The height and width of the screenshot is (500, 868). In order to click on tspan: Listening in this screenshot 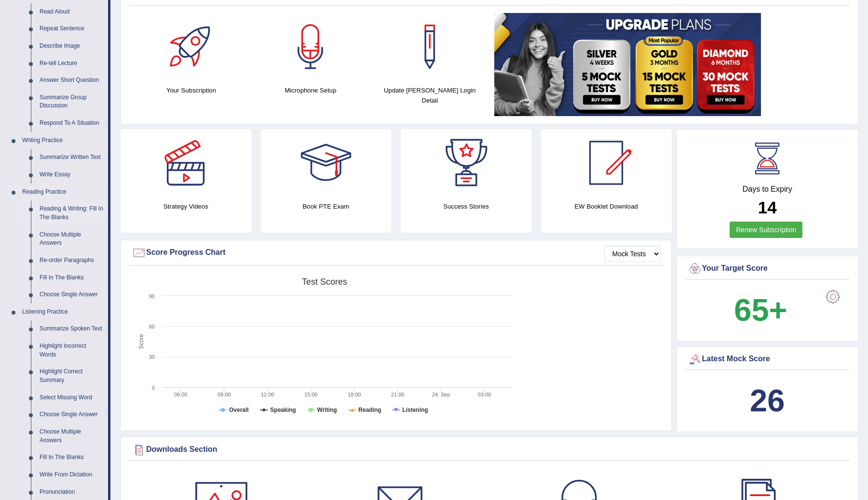, I will do `click(415, 410)`.